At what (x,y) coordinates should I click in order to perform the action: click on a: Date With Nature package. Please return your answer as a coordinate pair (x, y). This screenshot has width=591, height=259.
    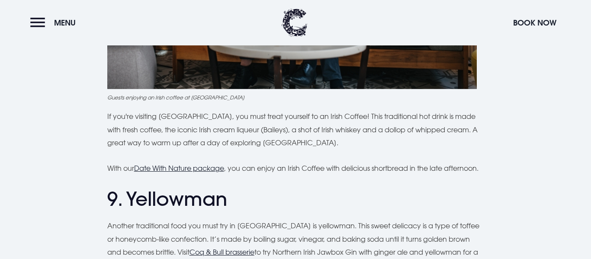
    Looking at the image, I should click on (179, 168).